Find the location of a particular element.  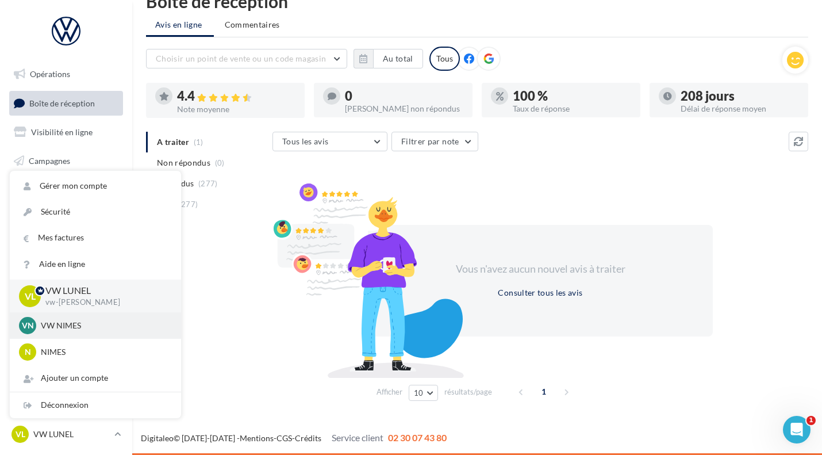

span: Choisir un point de vente ou un code magasin is located at coordinates (241, 58).